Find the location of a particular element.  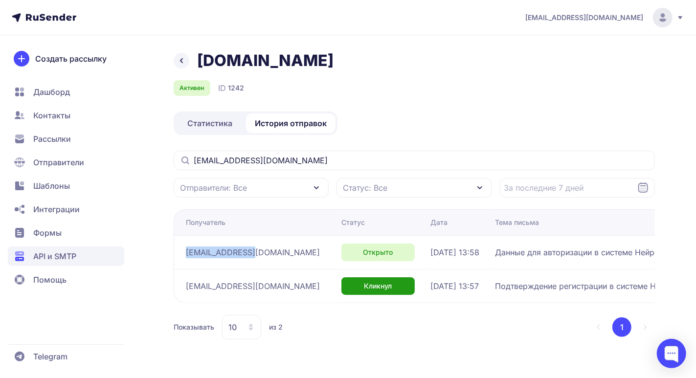

span: Шаблоны is located at coordinates (51, 186).